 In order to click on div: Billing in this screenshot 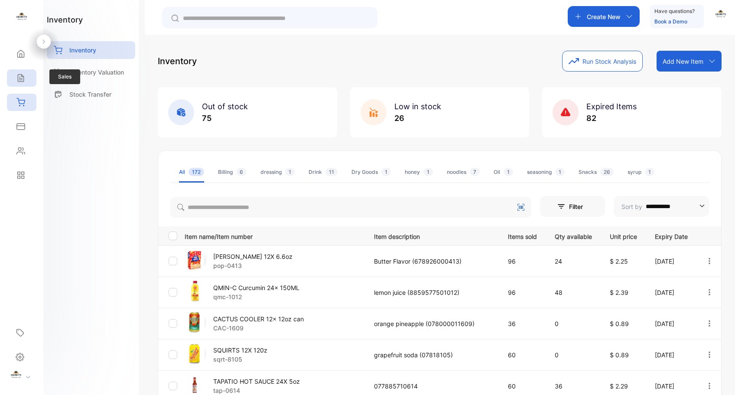, I will do `click(232, 172)`.